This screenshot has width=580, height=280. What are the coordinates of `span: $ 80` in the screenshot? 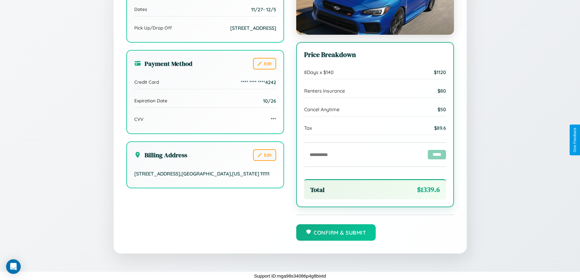 It's located at (442, 91).